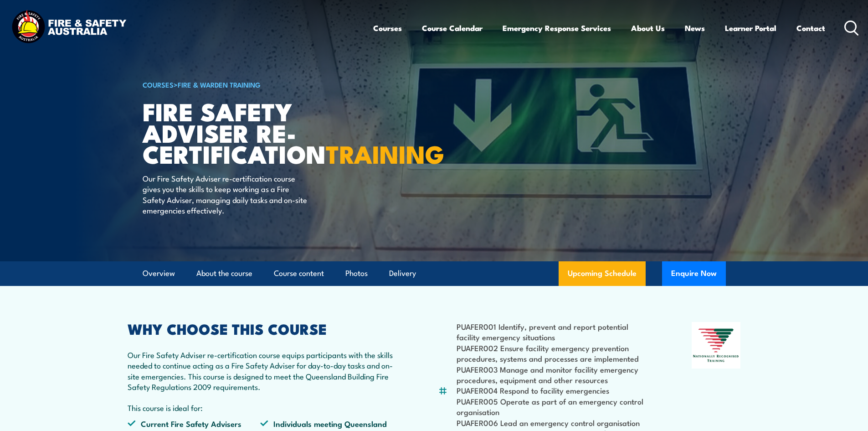 The image size is (868, 431). Describe the element at coordinates (552, 353) in the screenshot. I see `li: PUAFER002 Ensure facility emergency prevention procedures, systems and processes are implemented` at that location.